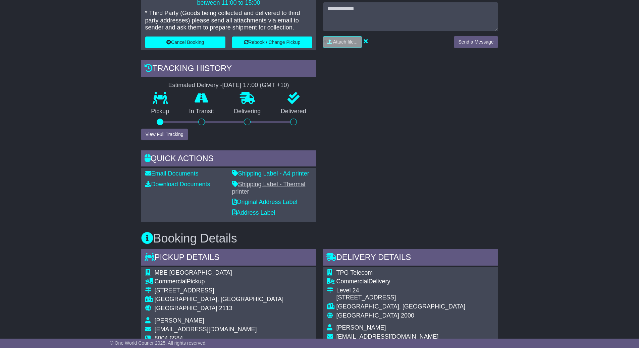  I want to click on a: Download Documents, so click(178, 184).